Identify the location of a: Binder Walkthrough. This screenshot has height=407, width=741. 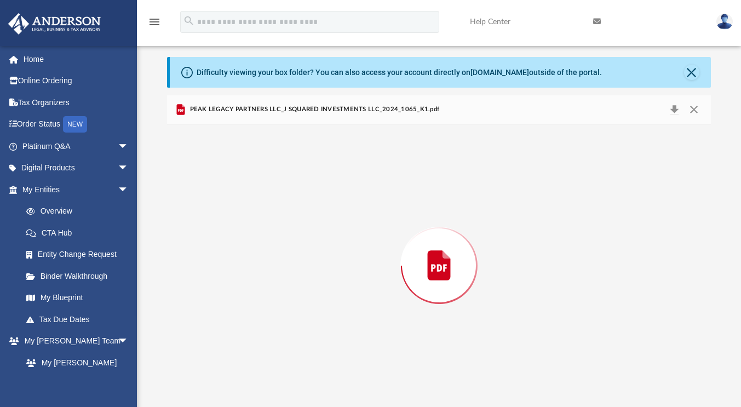
(80, 276).